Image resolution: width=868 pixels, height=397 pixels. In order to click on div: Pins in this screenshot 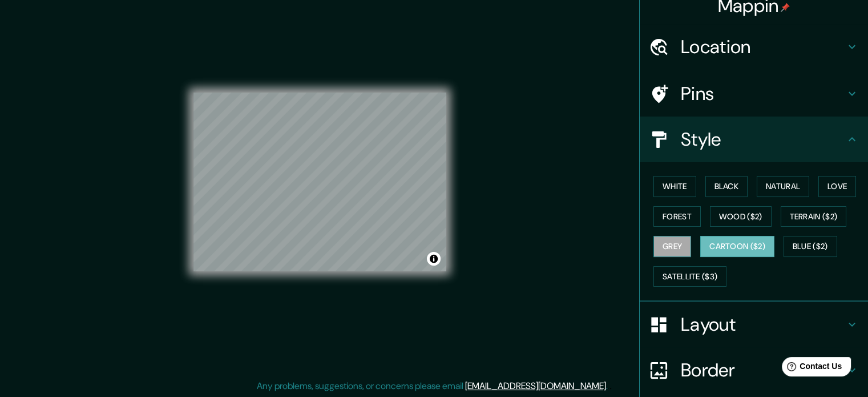, I will do `click(754, 94)`.